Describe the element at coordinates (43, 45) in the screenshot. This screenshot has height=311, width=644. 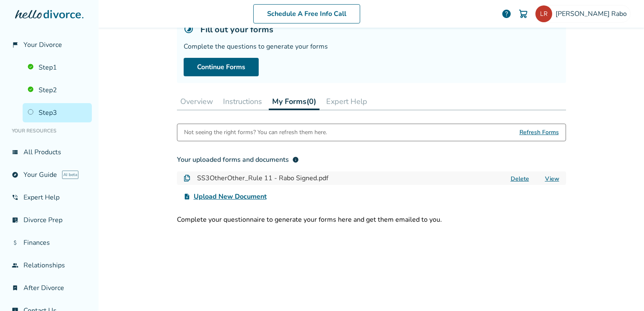
I see `span: Your Divorce` at that location.